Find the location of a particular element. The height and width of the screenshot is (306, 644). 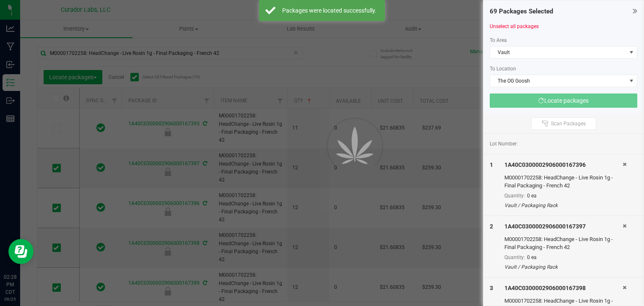

span: The OG Goosh is located at coordinates (559, 81).